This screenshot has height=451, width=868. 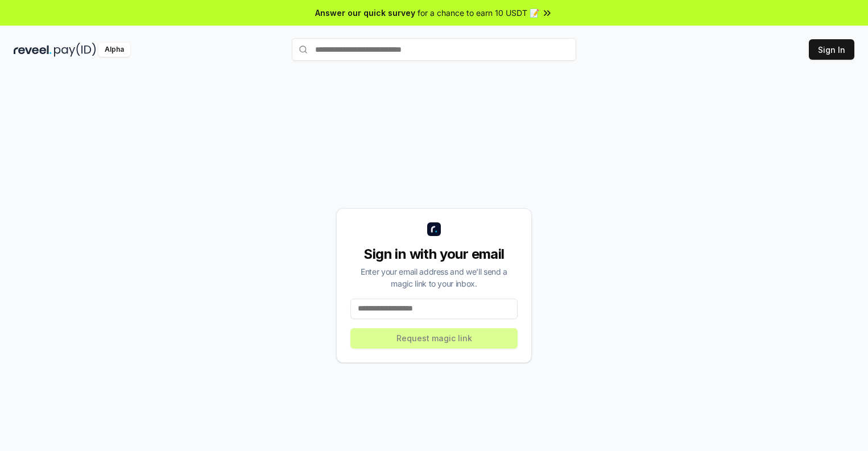 What do you see at coordinates (832, 49) in the screenshot?
I see `button: Sign In` at bounding box center [832, 49].